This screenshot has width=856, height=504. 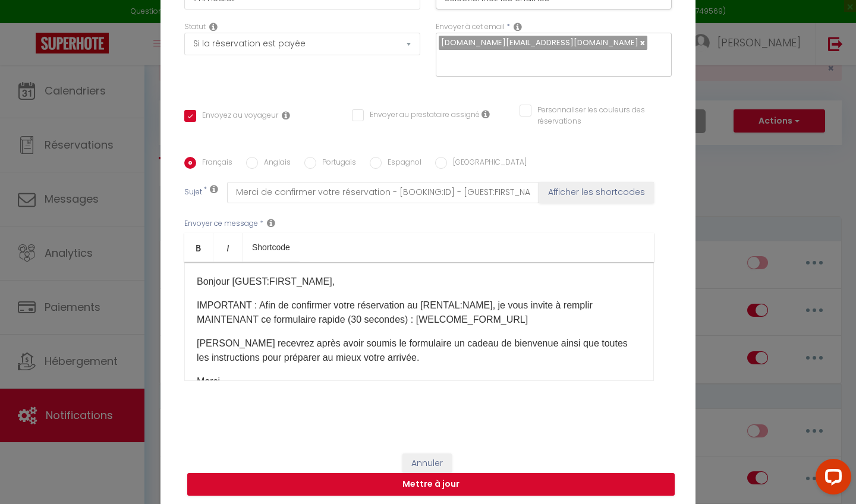 What do you see at coordinates (286, 116) in the screenshot?
I see `i: Envoyer au voyageur` at bounding box center [286, 116].